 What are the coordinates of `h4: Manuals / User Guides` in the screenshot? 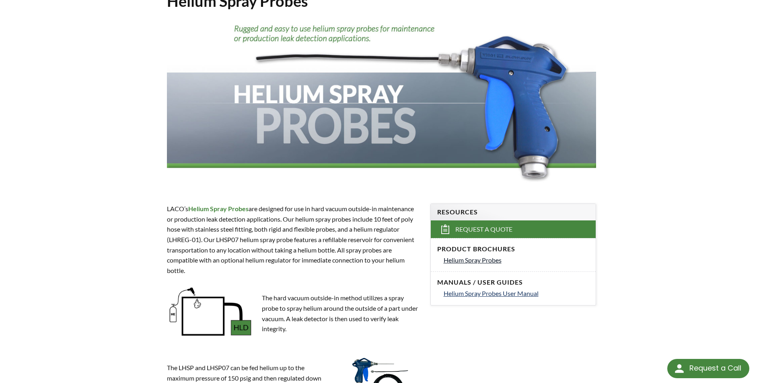 It's located at (513, 283).